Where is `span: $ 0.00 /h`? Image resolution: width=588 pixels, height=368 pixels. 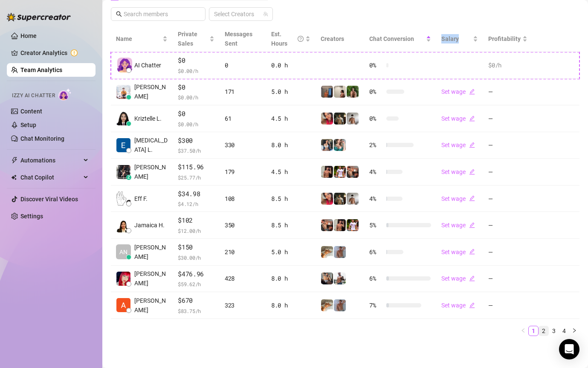 span: $ 0.00 /h is located at coordinates (196, 124).